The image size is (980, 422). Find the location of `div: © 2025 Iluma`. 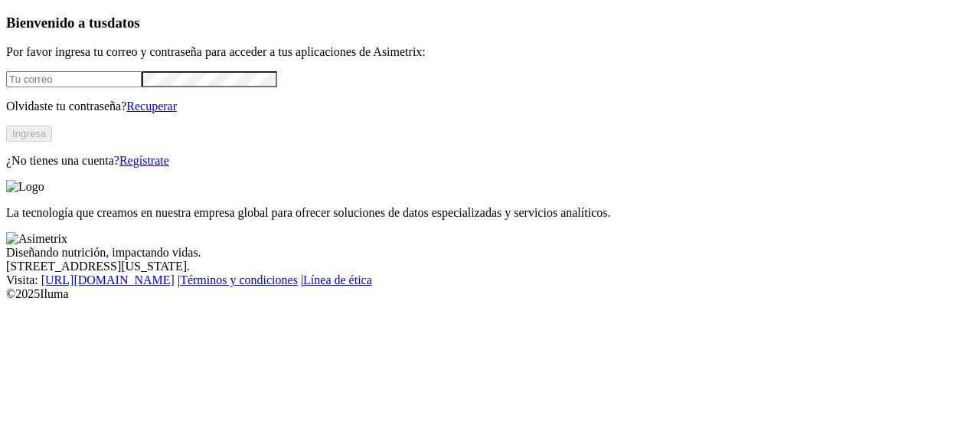

div: © 2025 Iluma is located at coordinates (490, 294).